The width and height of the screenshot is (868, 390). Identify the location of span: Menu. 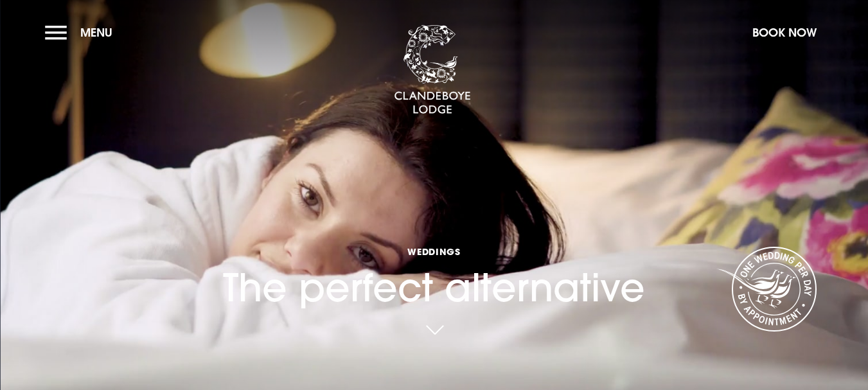
(97, 32).